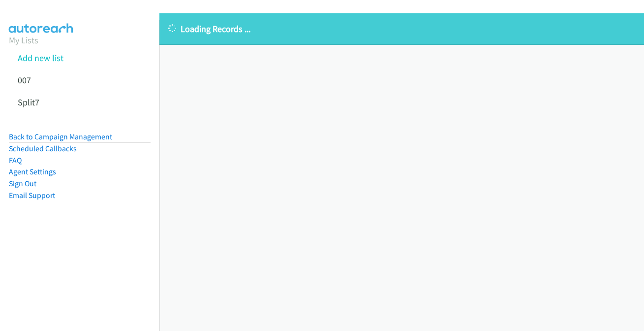 This screenshot has width=644, height=331. What do you see at coordinates (23, 183) in the screenshot?
I see `a: Sign Out` at bounding box center [23, 183].